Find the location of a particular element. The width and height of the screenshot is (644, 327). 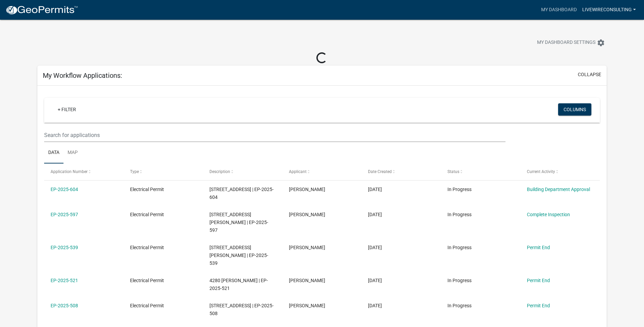

h5: My Workflow Applications: is located at coordinates (82, 75).